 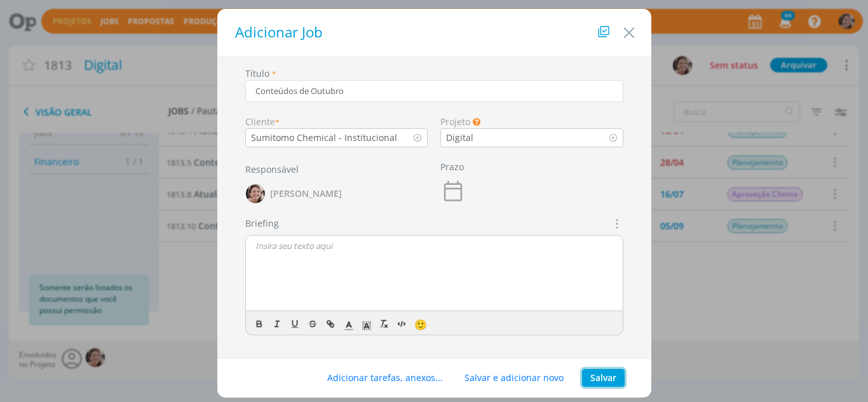 I want to click on div: Projeto, so click(x=532, y=121).